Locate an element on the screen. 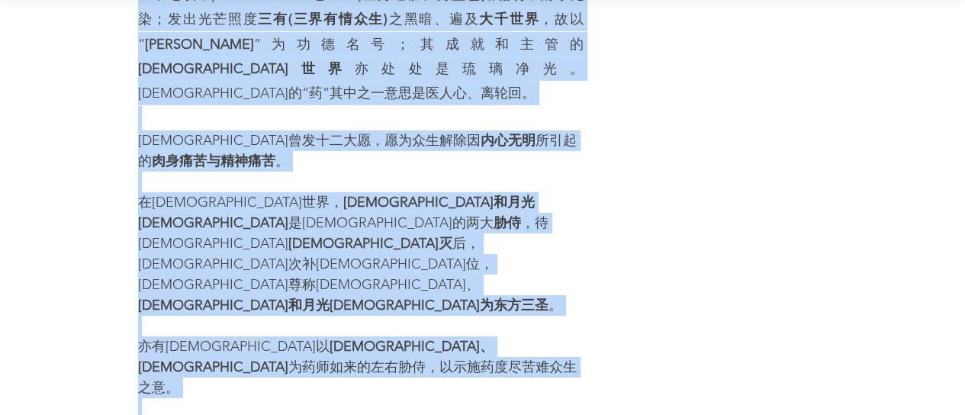  span: ，故以“ is located at coordinates (361, 31).